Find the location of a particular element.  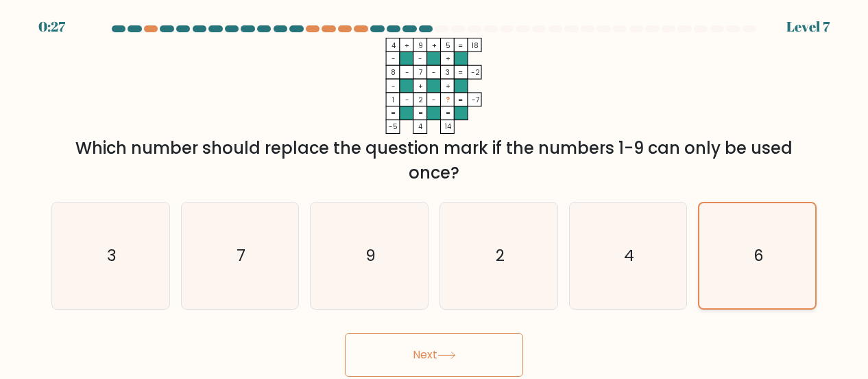

text: 7 is located at coordinates (241, 256).